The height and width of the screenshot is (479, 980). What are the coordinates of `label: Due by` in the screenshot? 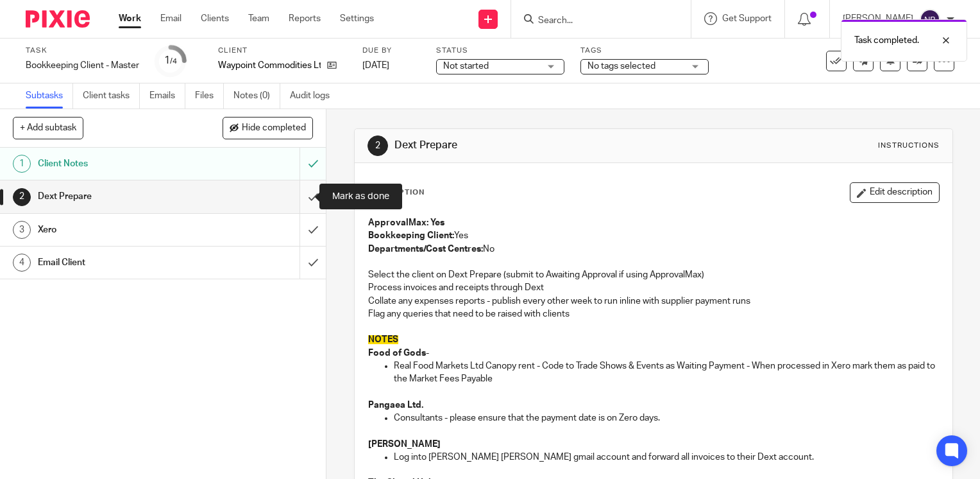 It's located at (391, 51).